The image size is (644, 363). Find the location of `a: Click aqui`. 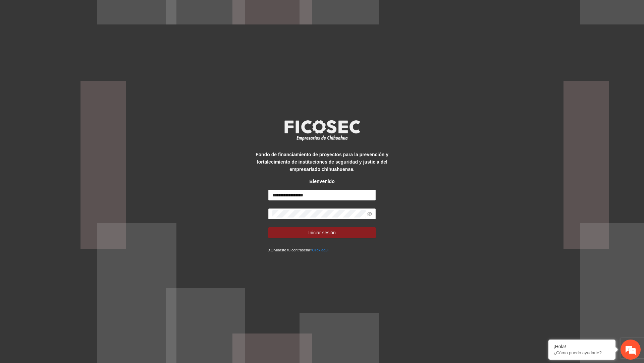

a: Click aqui is located at coordinates (320, 250).